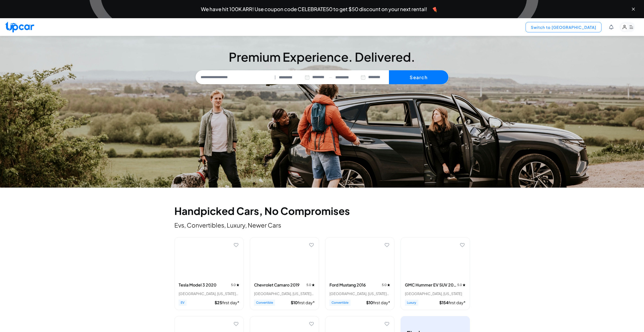  What do you see at coordinates (209, 258) in the screenshot?
I see `img: Tesla Model 3 2020` at bounding box center [209, 258].